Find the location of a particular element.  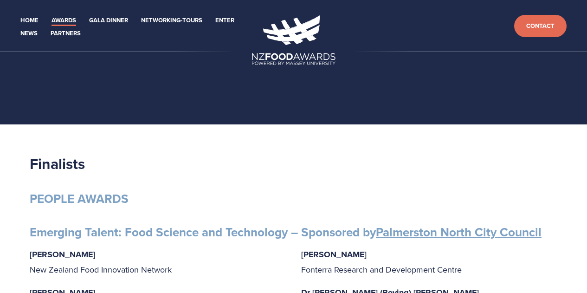

a: Home is located at coordinates (29, 20).